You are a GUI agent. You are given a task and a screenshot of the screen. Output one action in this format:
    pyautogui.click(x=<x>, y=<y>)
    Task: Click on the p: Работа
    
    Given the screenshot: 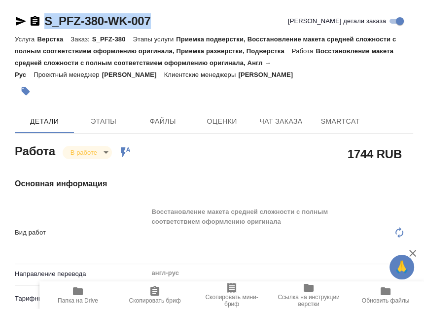 What is the action you would take?
    pyautogui.click(x=304, y=51)
    